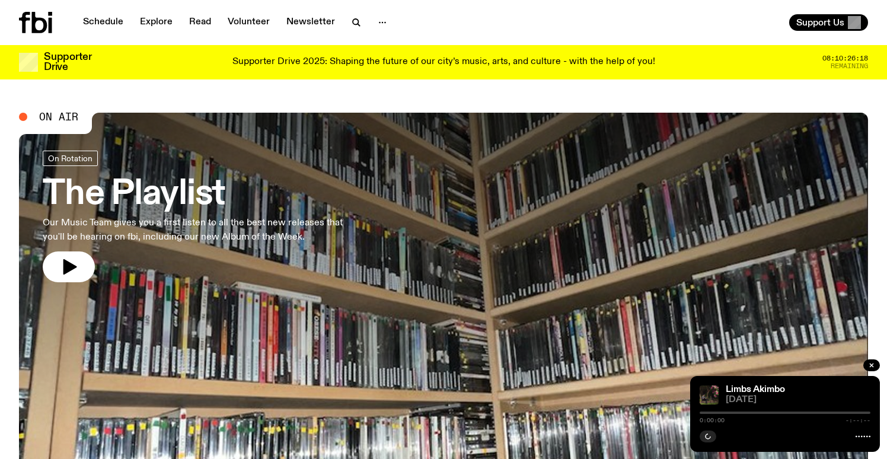 The width and height of the screenshot is (887, 459). I want to click on span: 08:10:26:18, so click(845, 58).